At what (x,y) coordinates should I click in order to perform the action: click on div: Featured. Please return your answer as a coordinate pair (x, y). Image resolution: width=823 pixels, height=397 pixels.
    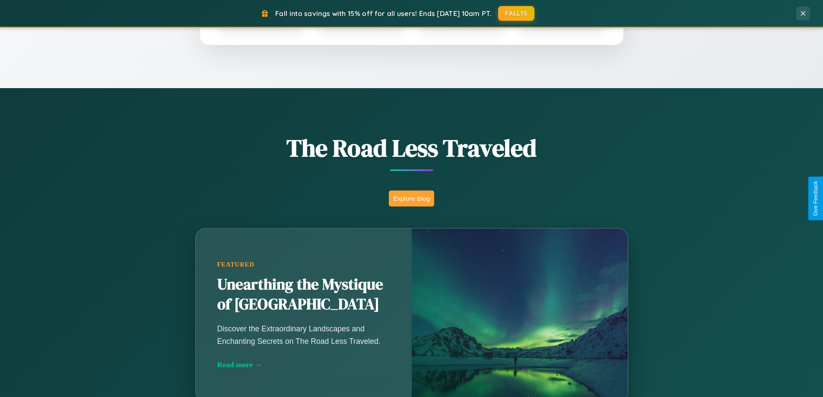
    Looking at the image, I should click on (304, 264).